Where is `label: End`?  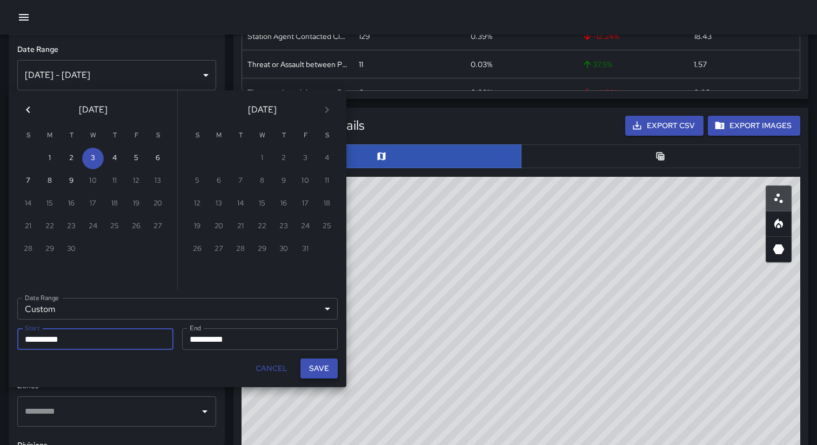 label: End is located at coordinates (195, 327).